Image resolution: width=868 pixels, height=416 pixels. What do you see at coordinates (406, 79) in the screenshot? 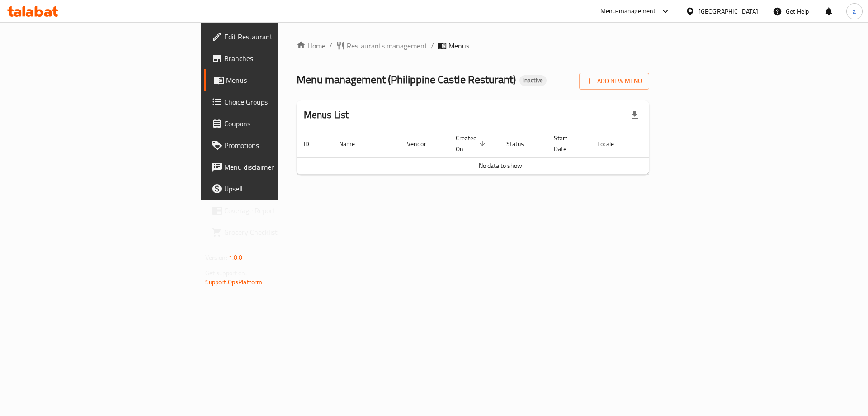
I see `span: Menu management ( Philippine Castle Resturant )` at bounding box center [406, 79].